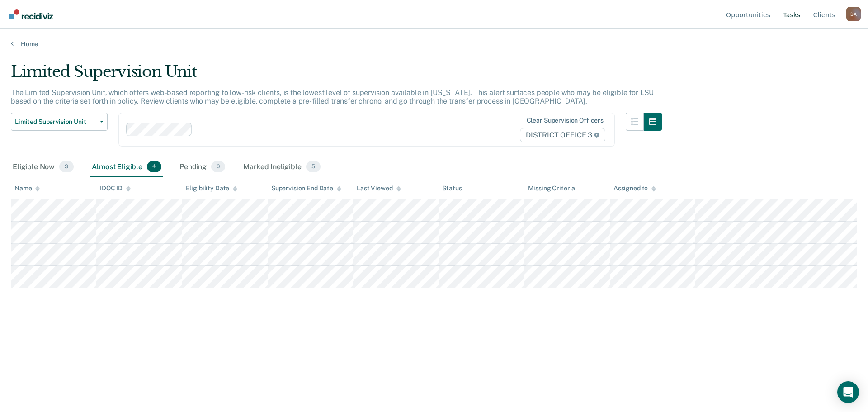 This screenshot has height=412, width=868. I want to click on span: 0, so click(218, 167).